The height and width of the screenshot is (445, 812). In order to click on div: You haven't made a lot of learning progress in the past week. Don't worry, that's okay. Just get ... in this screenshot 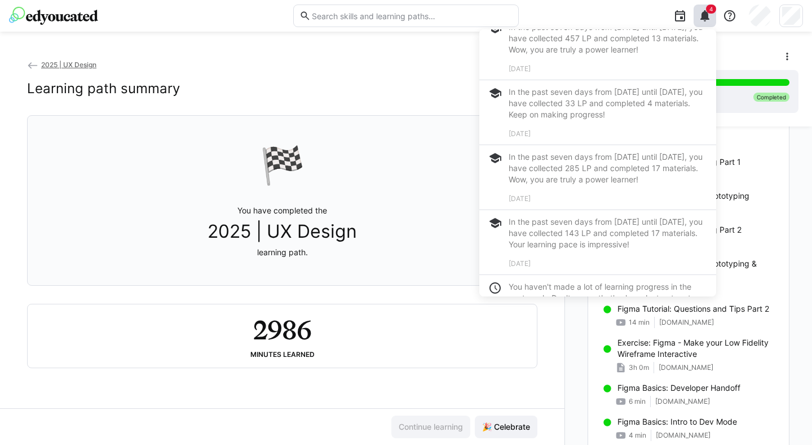, I will do `click(608, 303)`.